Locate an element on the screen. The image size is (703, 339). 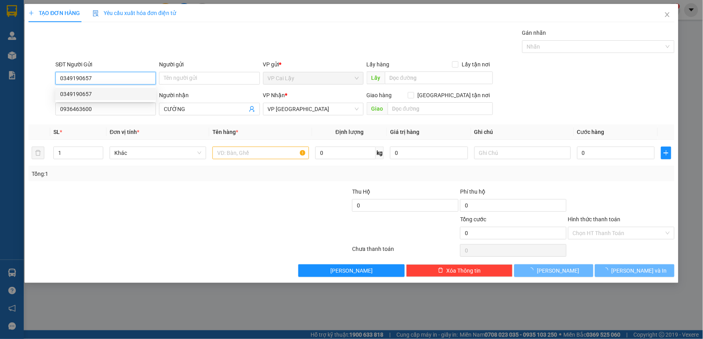
span: kg is located at coordinates (380, 153).